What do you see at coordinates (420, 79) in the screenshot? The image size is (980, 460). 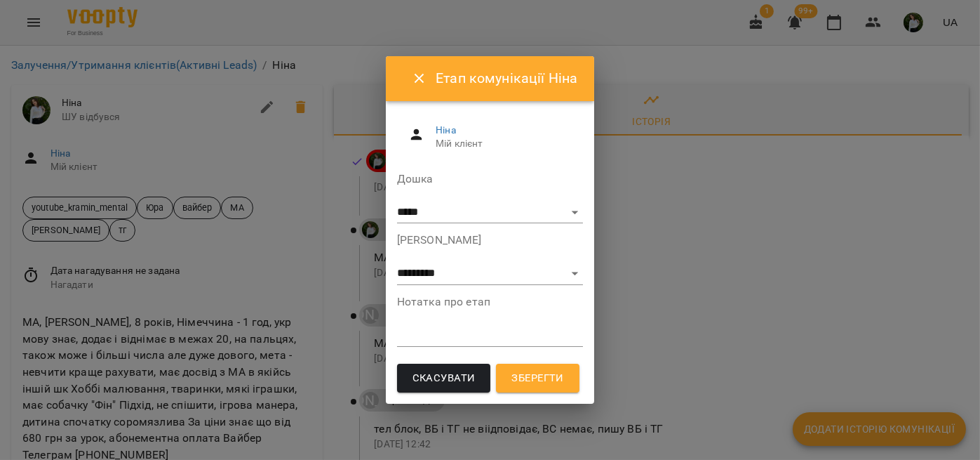 I see `button: Close` at bounding box center [420, 79].